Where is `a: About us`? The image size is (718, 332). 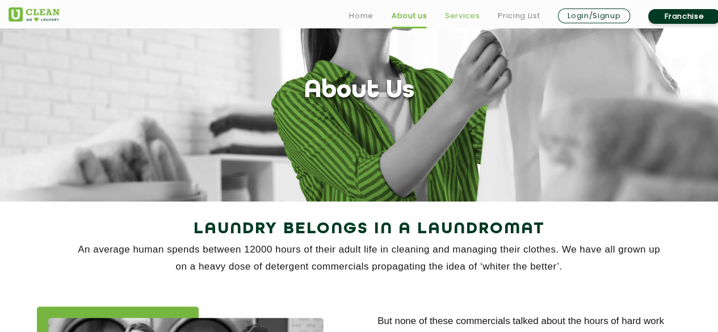
a: About us is located at coordinates (409, 16).